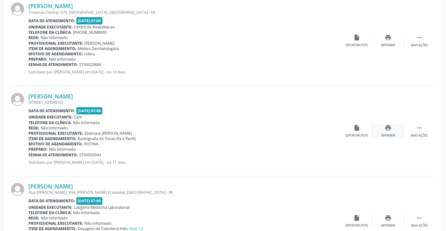  What do you see at coordinates (89, 54) in the screenshot?
I see `span: rotina` at bounding box center [89, 54].